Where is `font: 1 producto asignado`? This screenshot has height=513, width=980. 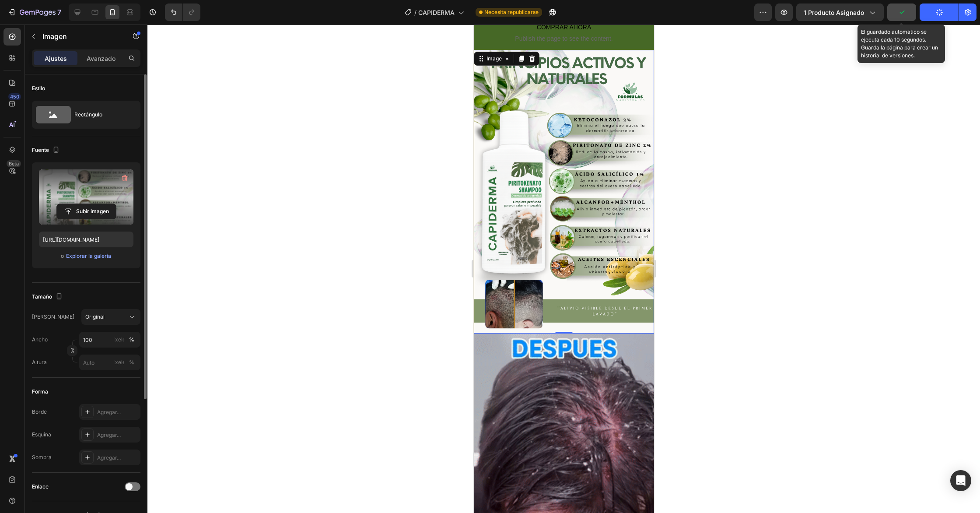 font: 1 producto asignado is located at coordinates (834, 13).